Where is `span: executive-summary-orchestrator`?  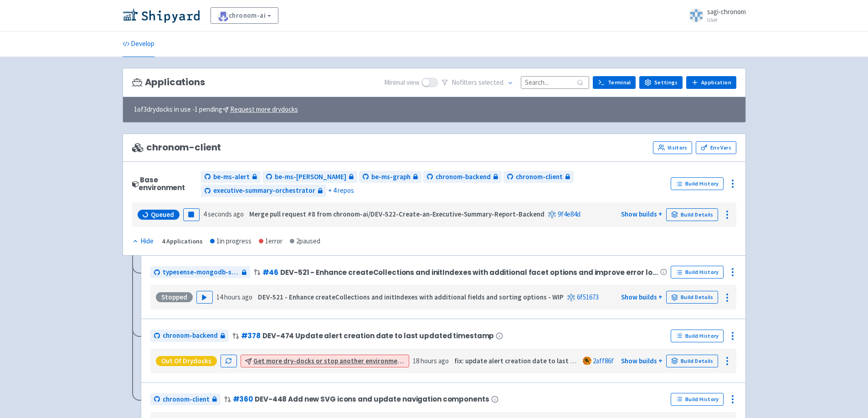 span: executive-summary-orchestrator is located at coordinates (264, 191).